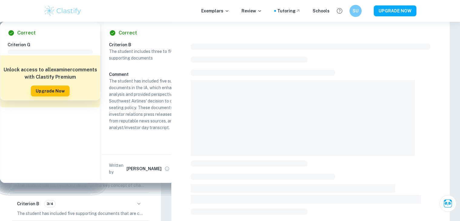 This screenshot has height=221, width=460. What do you see at coordinates (50, 74) in the screenshot?
I see `h6: Unlock access to all examiner comments with Clastify Premium` at bounding box center [50, 74].